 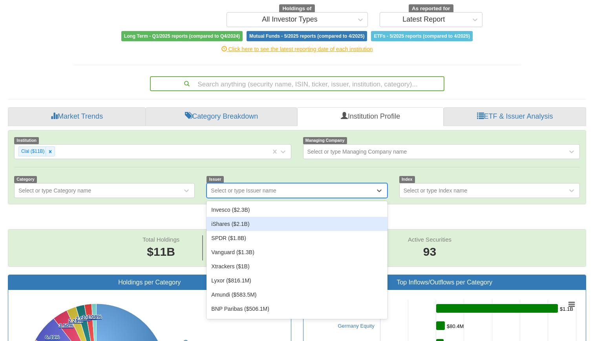 I want to click on div: Invesco ($2.3B), so click(x=297, y=210).